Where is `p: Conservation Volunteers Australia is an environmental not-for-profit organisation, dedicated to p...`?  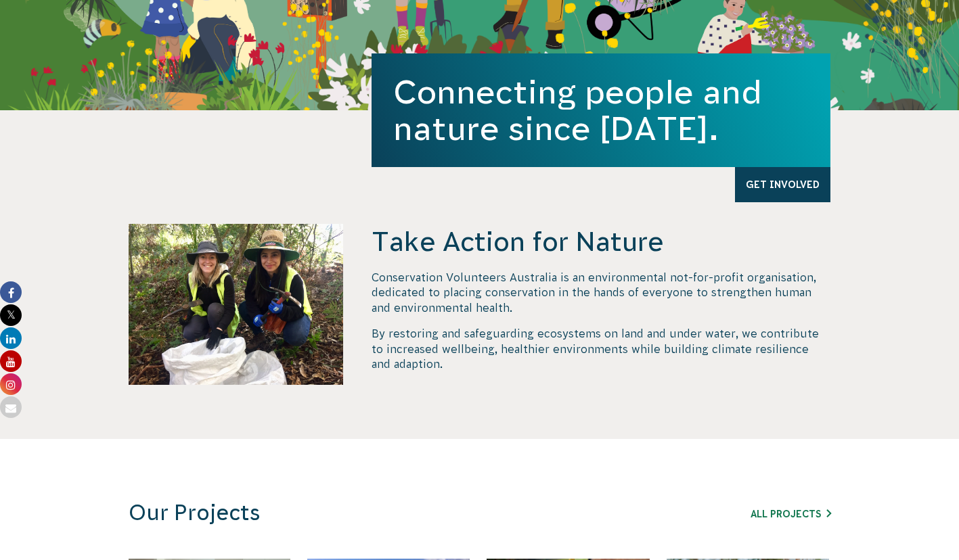
p: Conservation Volunteers Australia is an environmental not-for-profit organisation, dedicated to p... is located at coordinates (601, 292).